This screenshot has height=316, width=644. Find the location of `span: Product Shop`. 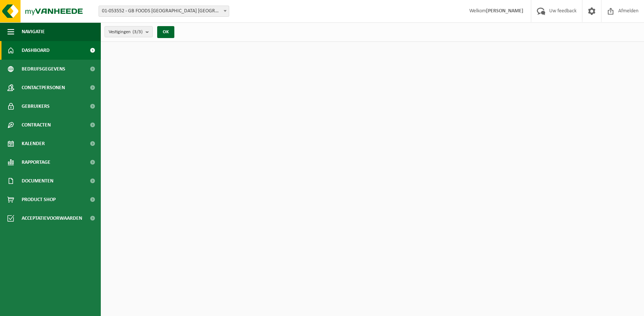

span: Product Shop is located at coordinates (39, 200).